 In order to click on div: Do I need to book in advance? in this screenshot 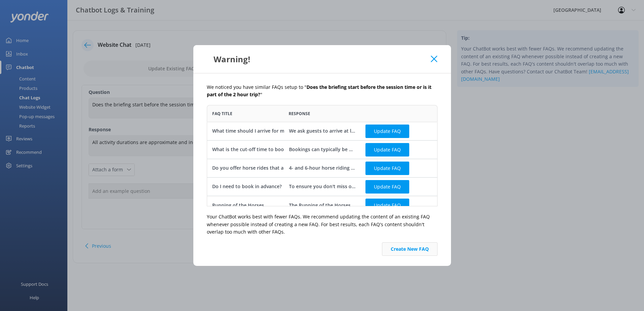, I will do `click(247, 187)`.